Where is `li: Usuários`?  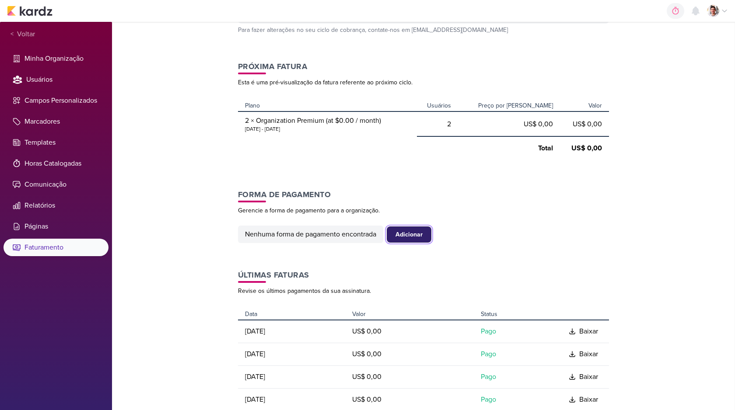
li: Usuários is located at coordinates (56, 80).